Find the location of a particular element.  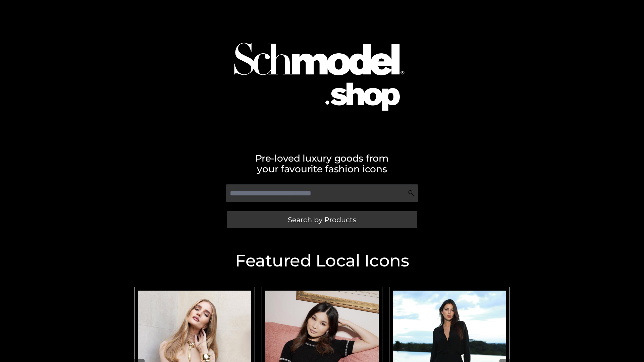

h2: Featured Local Icons​ is located at coordinates (322, 261).